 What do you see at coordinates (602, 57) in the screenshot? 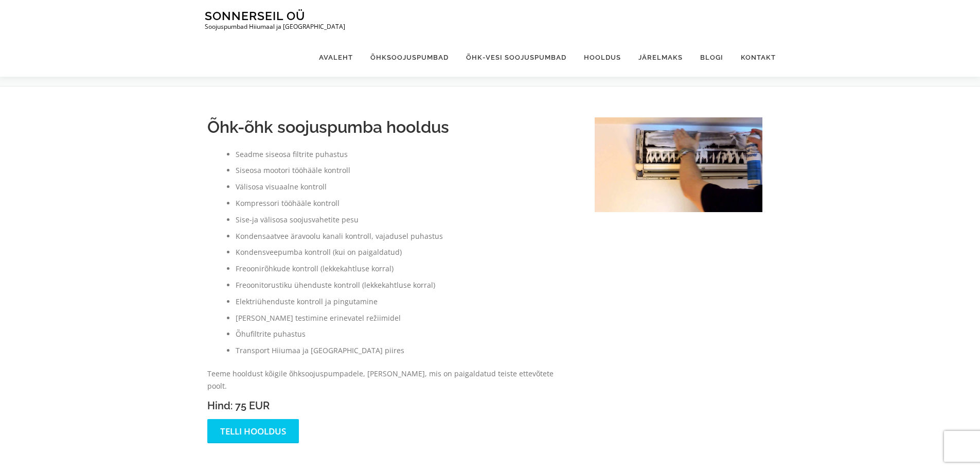
I see `a: Hooldus` at bounding box center [602, 57].